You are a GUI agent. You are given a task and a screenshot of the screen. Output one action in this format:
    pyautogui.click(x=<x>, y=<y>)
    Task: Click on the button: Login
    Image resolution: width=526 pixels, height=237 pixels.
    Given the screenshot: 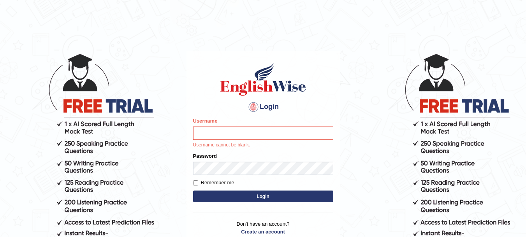 What is the action you would take?
    pyautogui.click(x=263, y=196)
    